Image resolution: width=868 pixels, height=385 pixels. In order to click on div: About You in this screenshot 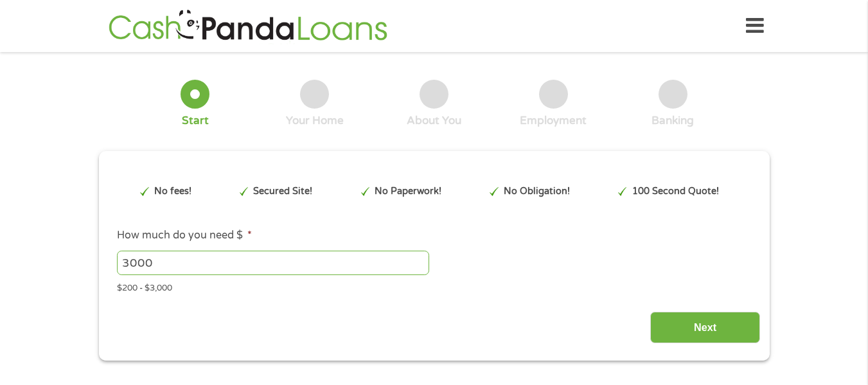, I will do `click(434, 121)`.